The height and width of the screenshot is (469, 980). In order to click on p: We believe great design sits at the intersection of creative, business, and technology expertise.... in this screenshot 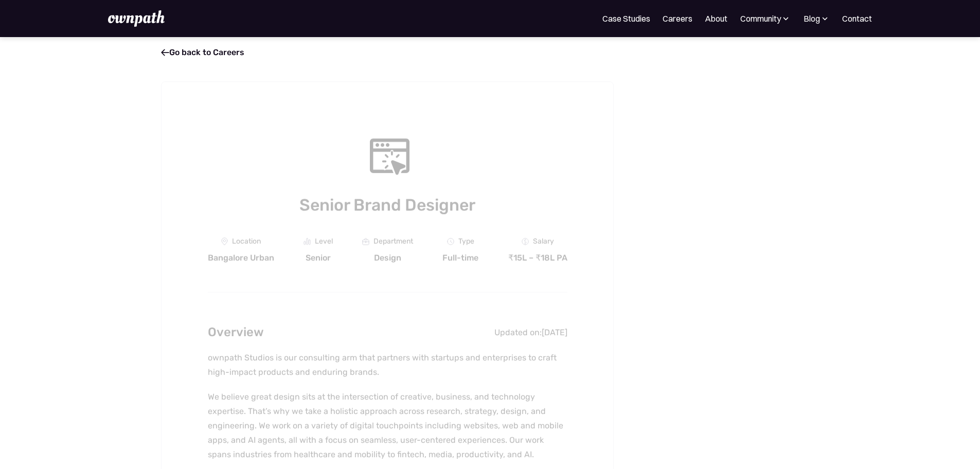, I will do `click(387, 426)`.